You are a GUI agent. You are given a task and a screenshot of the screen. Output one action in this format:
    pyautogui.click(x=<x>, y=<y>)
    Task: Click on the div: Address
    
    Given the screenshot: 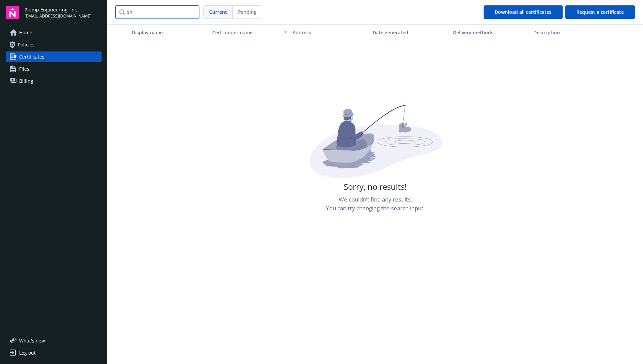 What is the action you would take?
    pyautogui.click(x=330, y=32)
    